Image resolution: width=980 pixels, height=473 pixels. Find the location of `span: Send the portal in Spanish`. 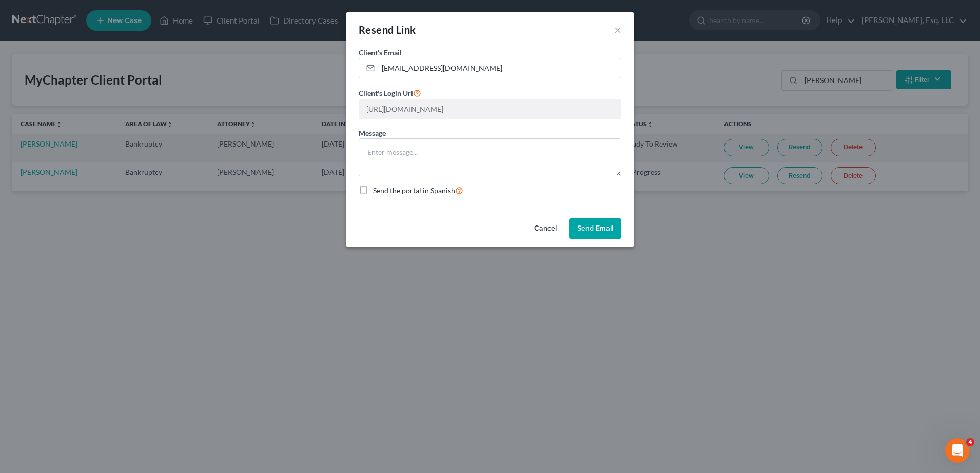

span: Send the portal in Spanish is located at coordinates (414, 190).